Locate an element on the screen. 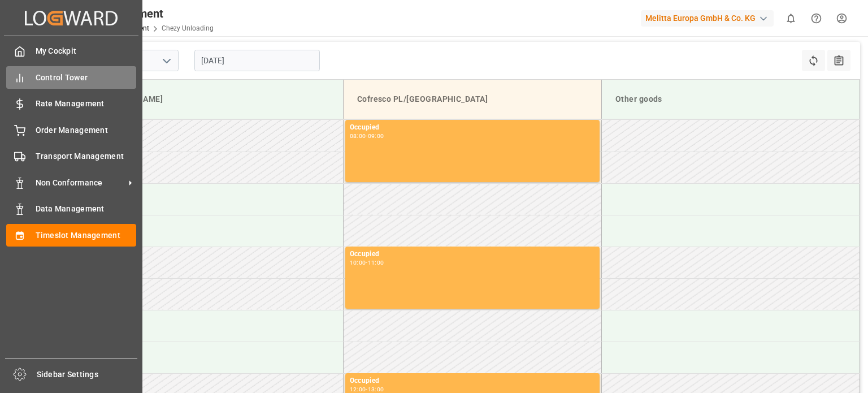 The image size is (868, 393). a: Transport Management is located at coordinates (71, 156).